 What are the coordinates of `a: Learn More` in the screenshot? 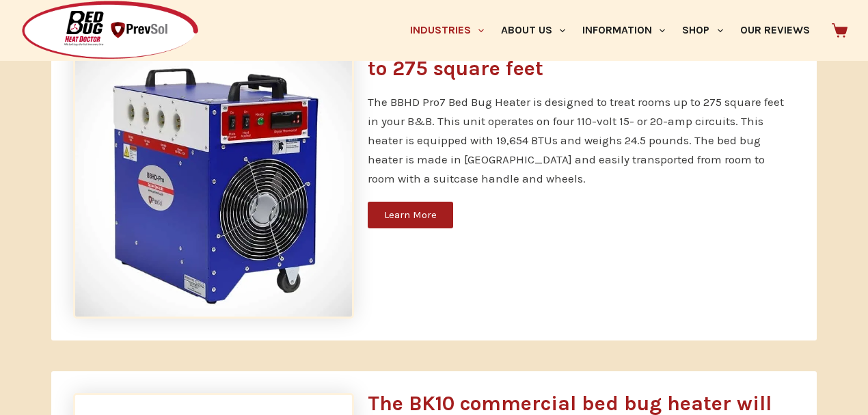 It's located at (410, 215).